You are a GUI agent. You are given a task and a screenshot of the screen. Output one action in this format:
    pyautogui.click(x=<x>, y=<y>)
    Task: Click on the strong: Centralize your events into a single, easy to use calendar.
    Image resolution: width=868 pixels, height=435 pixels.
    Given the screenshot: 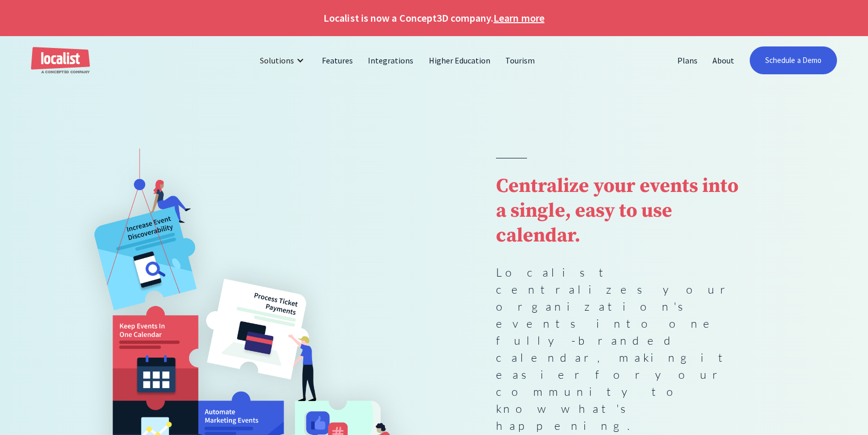 What is the action you would take?
    pyautogui.click(x=617, y=211)
    